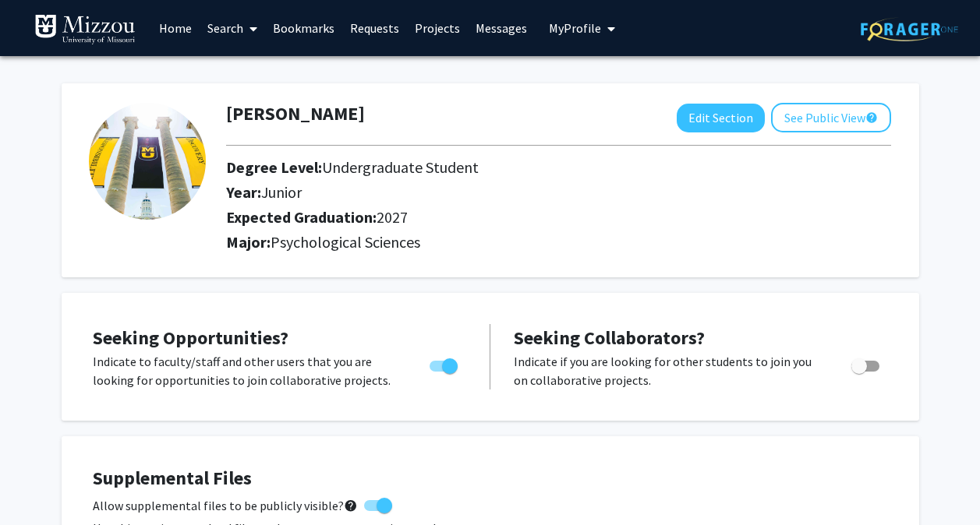 Image resolution: width=980 pixels, height=525 pixels. Describe the element at coordinates (558, 243) in the screenshot. I see `h2: Major:` at that location.